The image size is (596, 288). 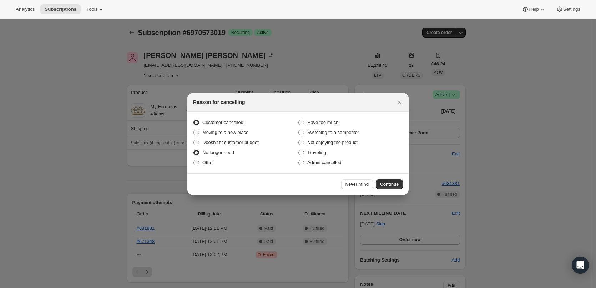 I want to click on button: Never mind, so click(x=357, y=184).